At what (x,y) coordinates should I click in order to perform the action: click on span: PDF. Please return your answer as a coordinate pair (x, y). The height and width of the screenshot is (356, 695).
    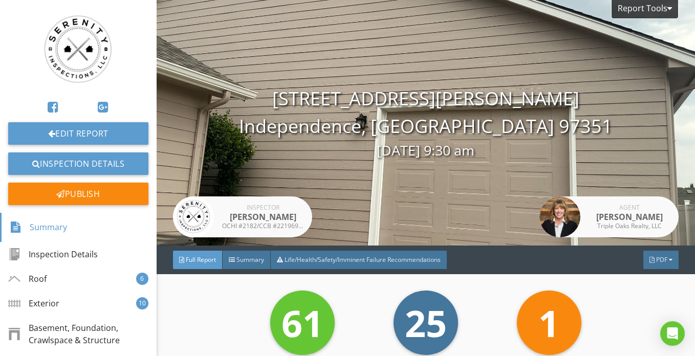
    Looking at the image, I should click on (662, 259).